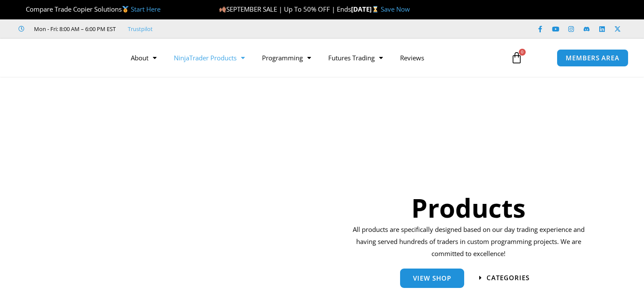 The height and width of the screenshot is (297, 644). What do you see at coordinates (90, 9) in the screenshot?
I see `span: Compare Trade Copier Solutions` at bounding box center [90, 9].